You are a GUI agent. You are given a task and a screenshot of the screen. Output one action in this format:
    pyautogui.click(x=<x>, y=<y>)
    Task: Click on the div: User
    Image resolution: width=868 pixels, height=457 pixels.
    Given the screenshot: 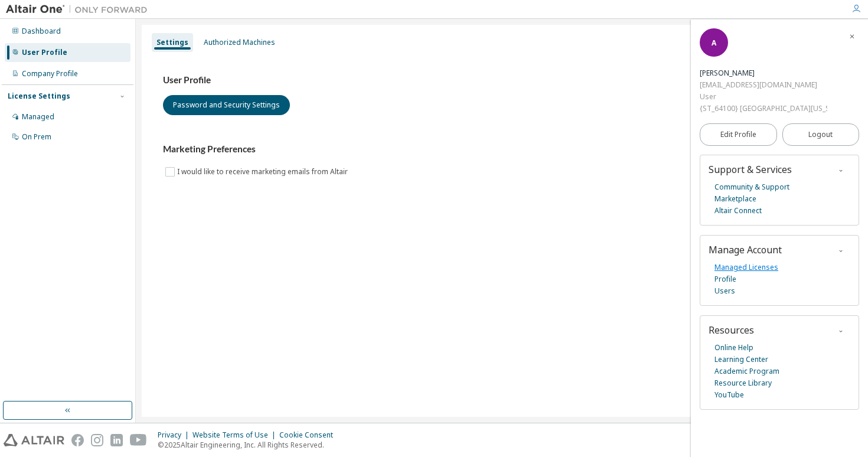 What is the action you would take?
    pyautogui.click(x=764, y=97)
    